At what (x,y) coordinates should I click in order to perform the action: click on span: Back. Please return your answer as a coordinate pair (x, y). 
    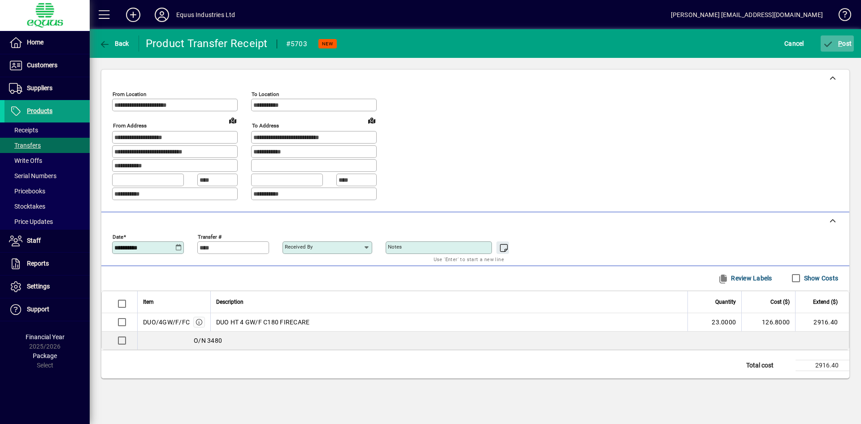
    Looking at the image, I should click on (114, 44).